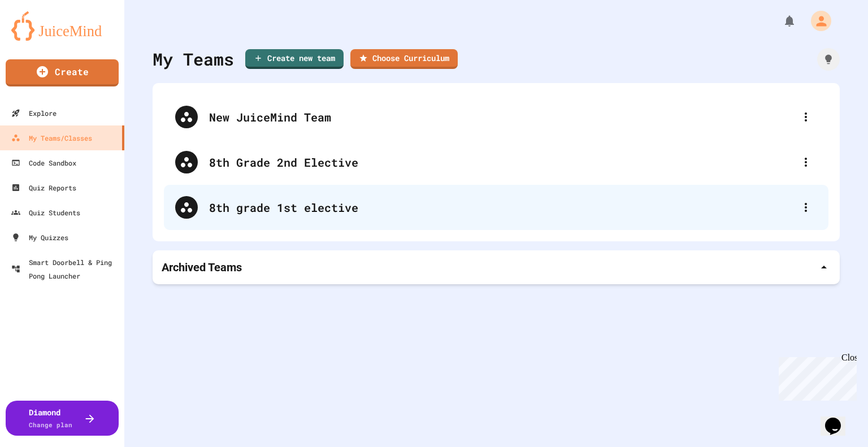  Describe the element at coordinates (46, 212) in the screenshot. I see `div: Quiz Students` at that location.